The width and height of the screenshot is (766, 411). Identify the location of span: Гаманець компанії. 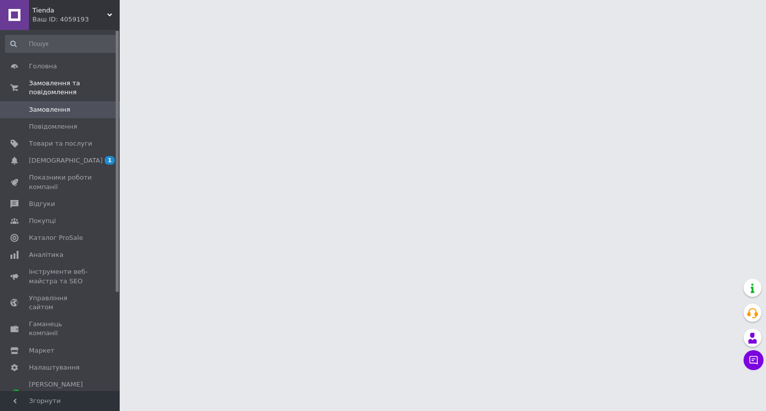
(60, 329).